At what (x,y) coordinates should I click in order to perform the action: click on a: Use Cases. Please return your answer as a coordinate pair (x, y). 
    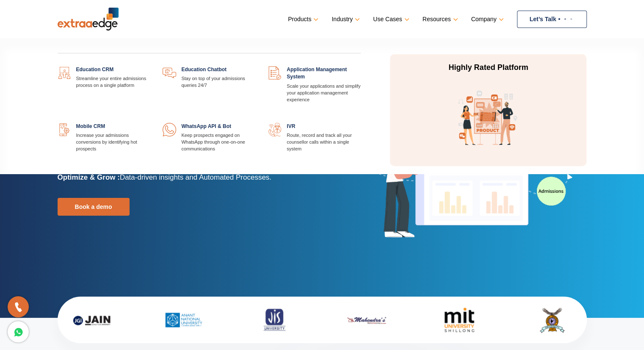
    Looking at the image, I should click on (390, 19).